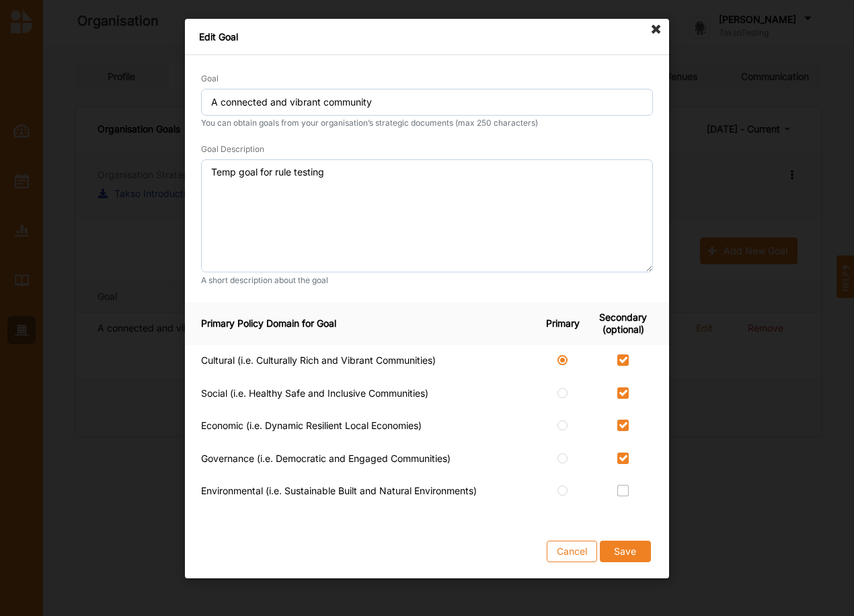 The height and width of the screenshot is (616, 854). What do you see at coordinates (568, 323) in the screenshot?
I see `th: Primary` at bounding box center [568, 323].